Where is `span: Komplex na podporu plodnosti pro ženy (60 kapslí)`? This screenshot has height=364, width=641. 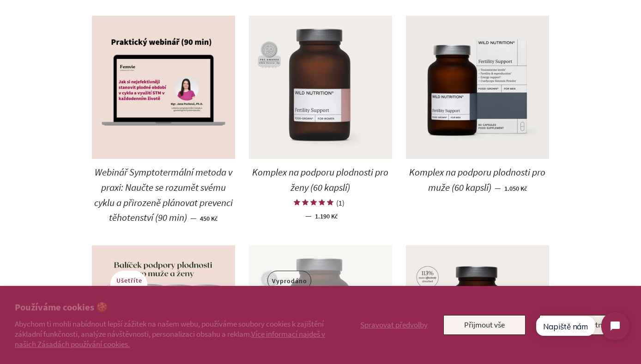 span: Komplex na podporu plodnosti pro ženy (60 kapslí) is located at coordinates (320, 179).